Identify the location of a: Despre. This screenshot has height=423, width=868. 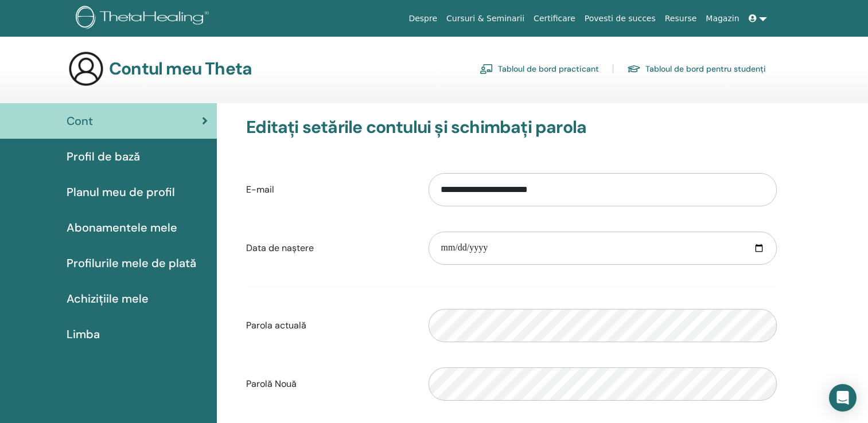
(423, 18).